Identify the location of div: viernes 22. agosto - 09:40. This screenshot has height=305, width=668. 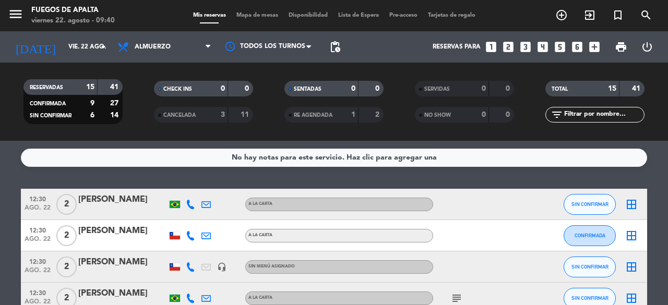
(73, 21).